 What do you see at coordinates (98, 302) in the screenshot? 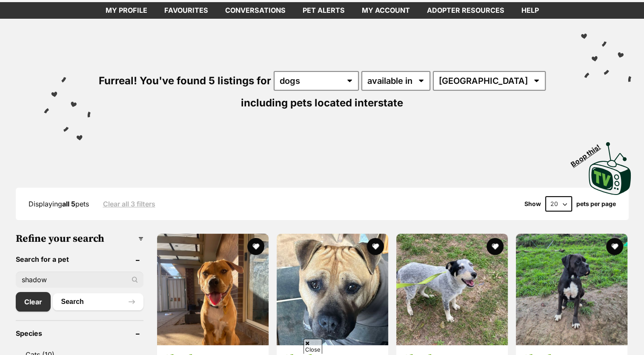
I see `button: Search` at bounding box center [98, 302].